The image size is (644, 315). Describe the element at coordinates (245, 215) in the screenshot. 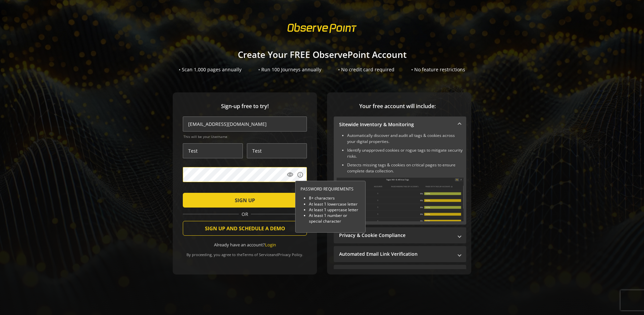

I see `span: OR` at that location.